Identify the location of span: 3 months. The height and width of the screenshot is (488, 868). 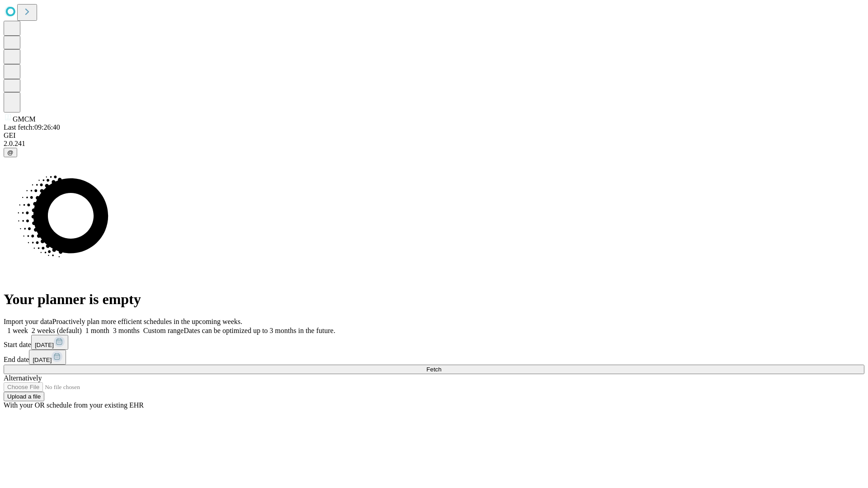
(126, 330).